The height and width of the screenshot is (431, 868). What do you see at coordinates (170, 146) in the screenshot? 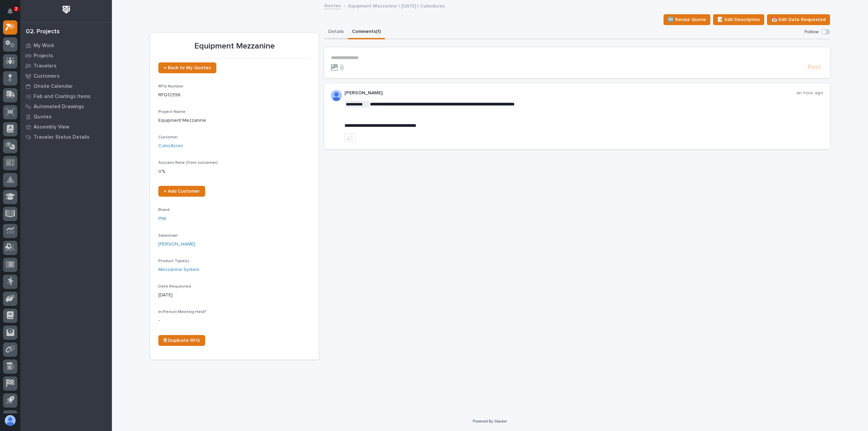
I see `a: CubicAcres` at bounding box center [170, 146].